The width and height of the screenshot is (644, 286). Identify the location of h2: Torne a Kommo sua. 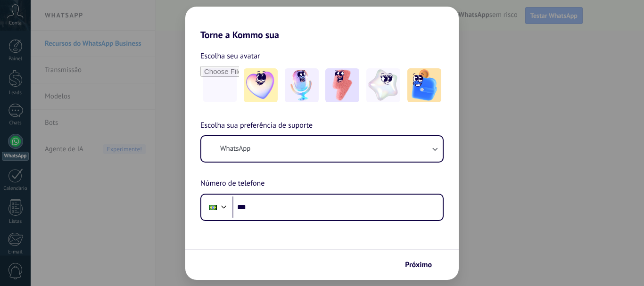
(322, 24).